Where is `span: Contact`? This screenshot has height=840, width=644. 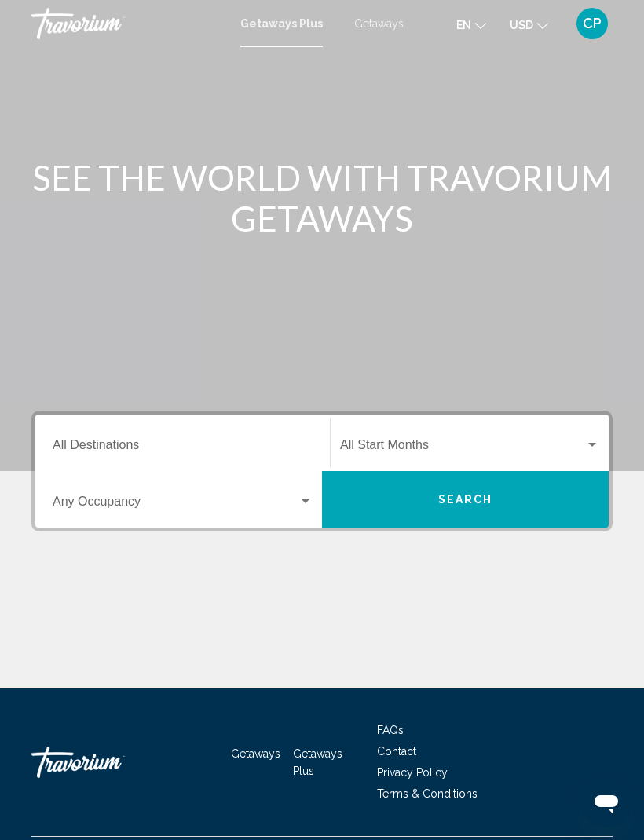
span: Contact is located at coordinates (397, 752).